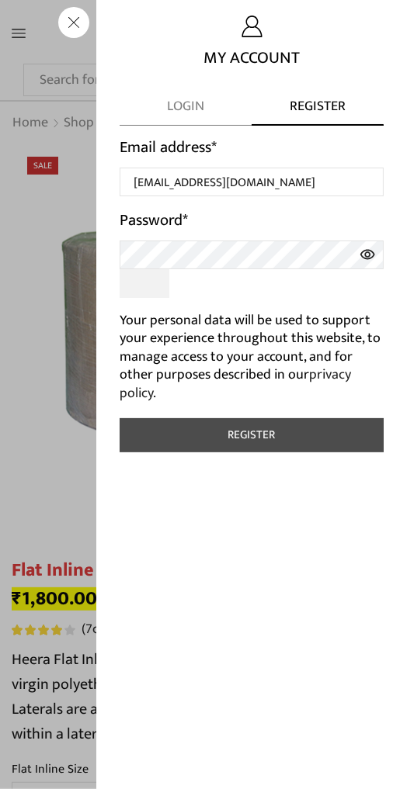 The height and width of the screenshot is (789, 407). What do you see at coordinates (186, 111) in the screenshot?
I see `span: Login` at bounding box center [186, 111].